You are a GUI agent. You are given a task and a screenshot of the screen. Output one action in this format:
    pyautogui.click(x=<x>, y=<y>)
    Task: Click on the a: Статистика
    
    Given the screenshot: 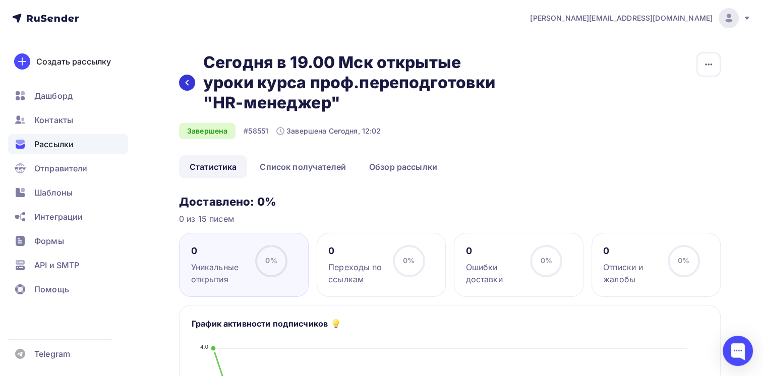 What is the action you would take?
    pyautogui.click(x=213, y=167)
    